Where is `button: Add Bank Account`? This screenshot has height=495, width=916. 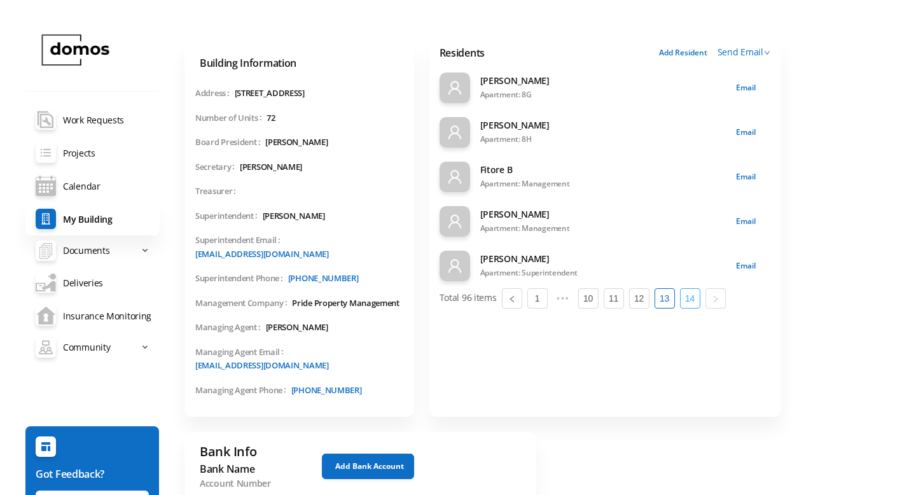 button: Add Bank Account is located at coordinates (368, 466).